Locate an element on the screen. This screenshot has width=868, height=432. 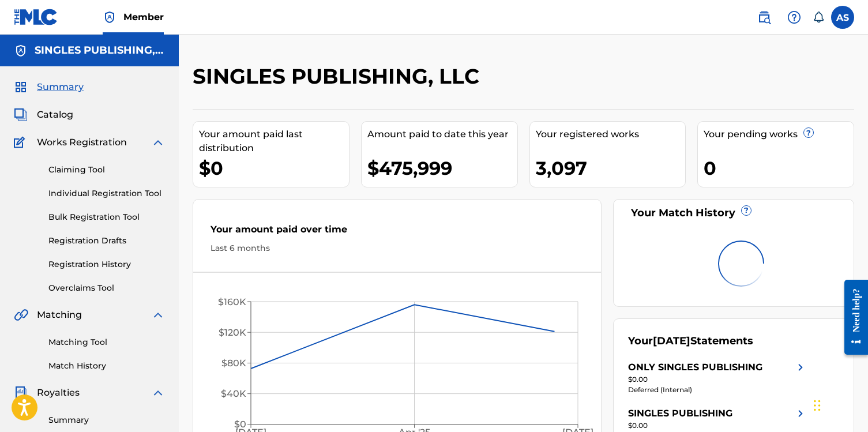
div: $0 is located at coordinates (274, 168).